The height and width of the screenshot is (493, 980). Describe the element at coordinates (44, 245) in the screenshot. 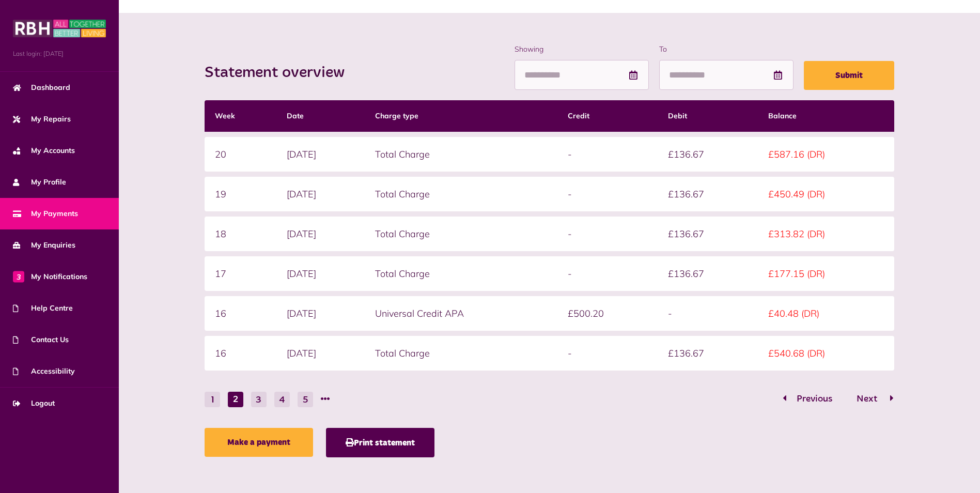

I see `span: My Enquiries` at that location.